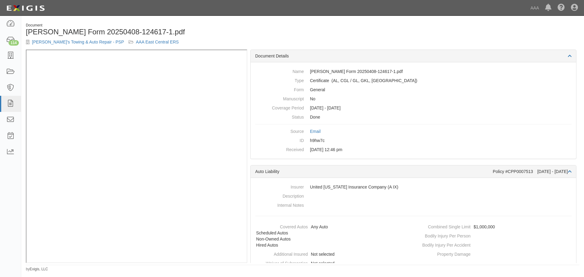 This screenshot has width=584, height=277. What do you see at coordinates (413, 90) in the screenshot?
I see `dd: General` at bounding box center [413, 90].